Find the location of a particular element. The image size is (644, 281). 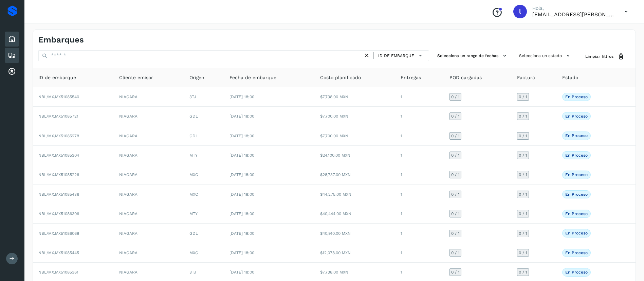

span: NBL/MX.MX51085540 is located at coordinates (59, 97).